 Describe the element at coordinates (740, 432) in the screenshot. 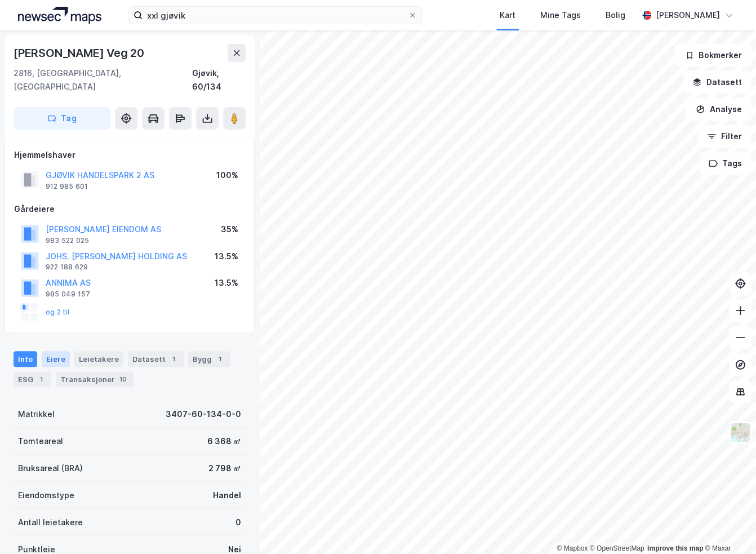

I see `img: Z` at that location.